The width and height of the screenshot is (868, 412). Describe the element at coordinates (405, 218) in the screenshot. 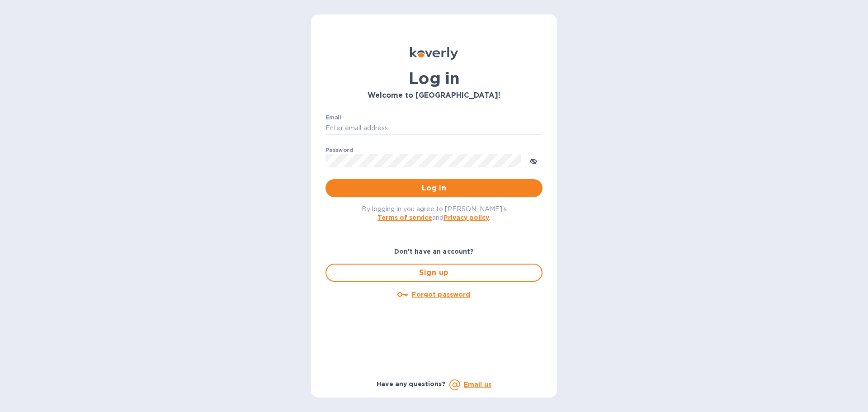

I see `a: Terms of service` at that location.